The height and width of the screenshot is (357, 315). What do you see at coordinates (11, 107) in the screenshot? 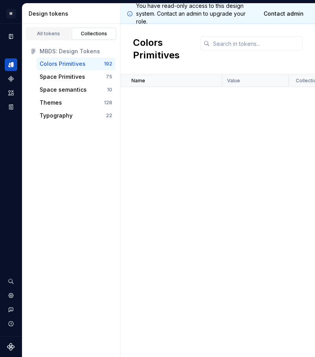
I see `a: Storybook stories` at bounding box center [11, 107].